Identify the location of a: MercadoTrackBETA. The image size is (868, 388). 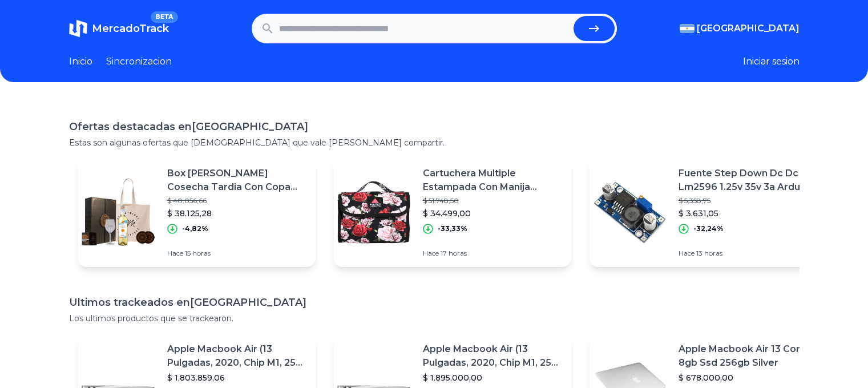
(119, 29).